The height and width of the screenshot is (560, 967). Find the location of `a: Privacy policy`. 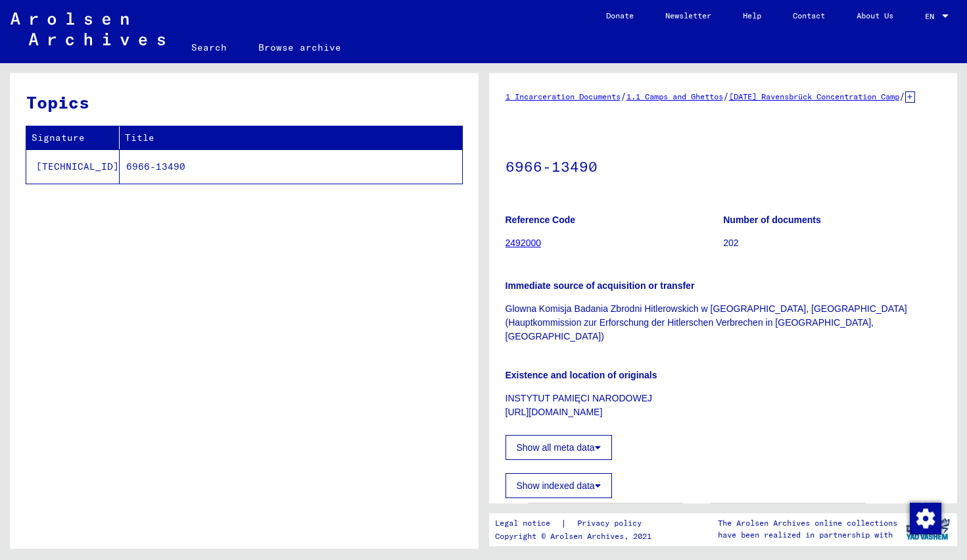

a: Privacy policy is located at coordinates (613, 523).